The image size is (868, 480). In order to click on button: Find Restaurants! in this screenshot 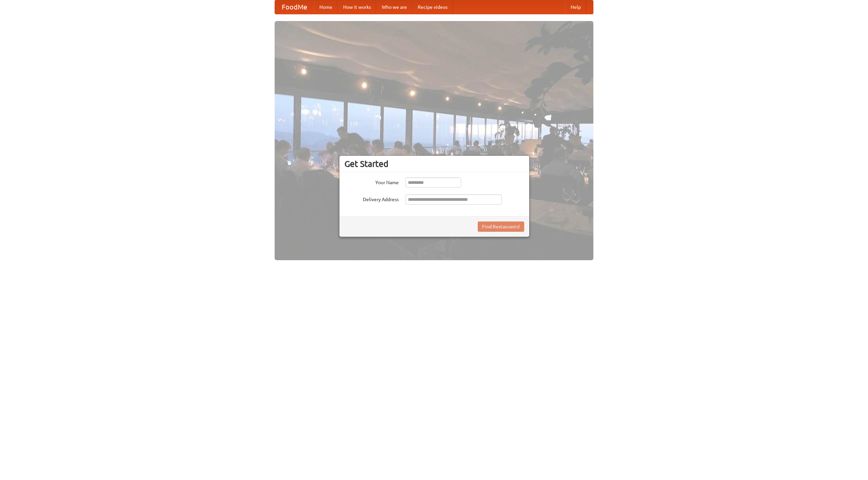, I will do `click(501, 226)`.